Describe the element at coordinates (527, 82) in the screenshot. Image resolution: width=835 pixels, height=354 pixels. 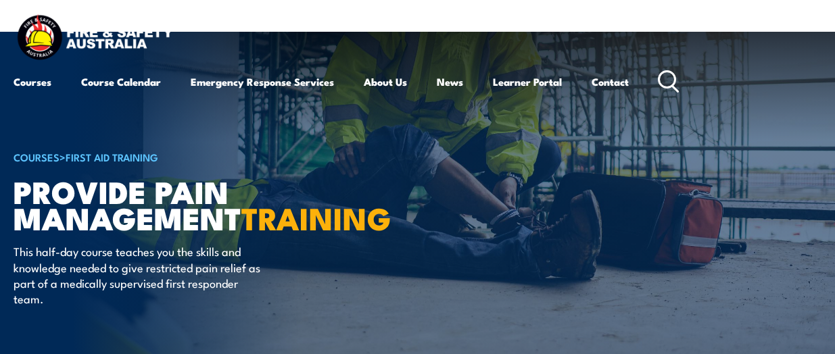
I see `a: Learner Portal` at that location.